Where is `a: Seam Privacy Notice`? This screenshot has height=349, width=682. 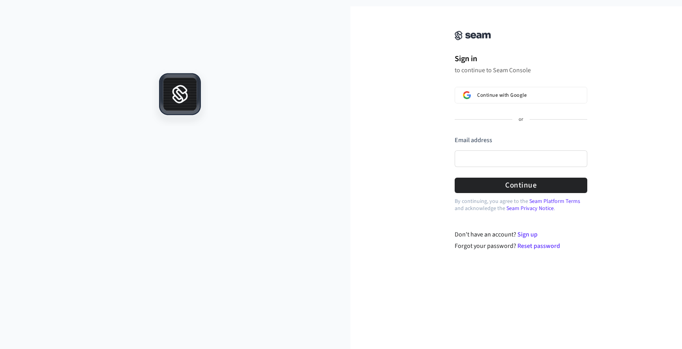
a: Seam Privacy Notice is located at coordinates (530, 208).